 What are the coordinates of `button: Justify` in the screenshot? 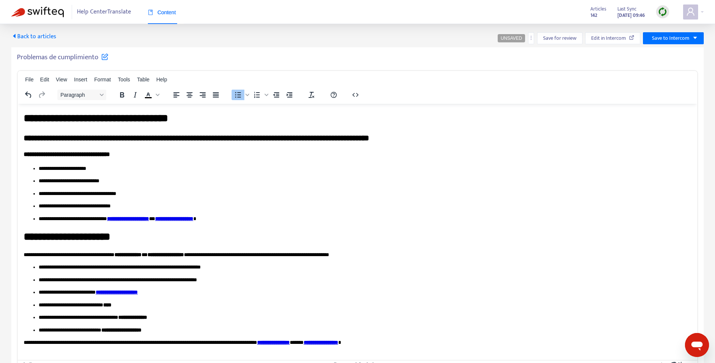 It's located at (216, 95).